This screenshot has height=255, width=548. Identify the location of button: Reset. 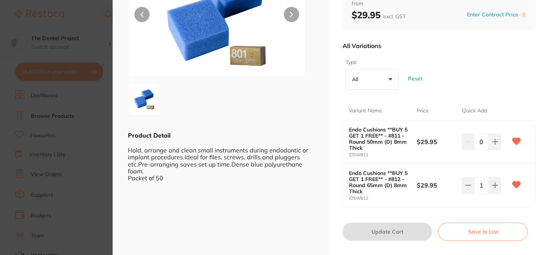
(415, 78).